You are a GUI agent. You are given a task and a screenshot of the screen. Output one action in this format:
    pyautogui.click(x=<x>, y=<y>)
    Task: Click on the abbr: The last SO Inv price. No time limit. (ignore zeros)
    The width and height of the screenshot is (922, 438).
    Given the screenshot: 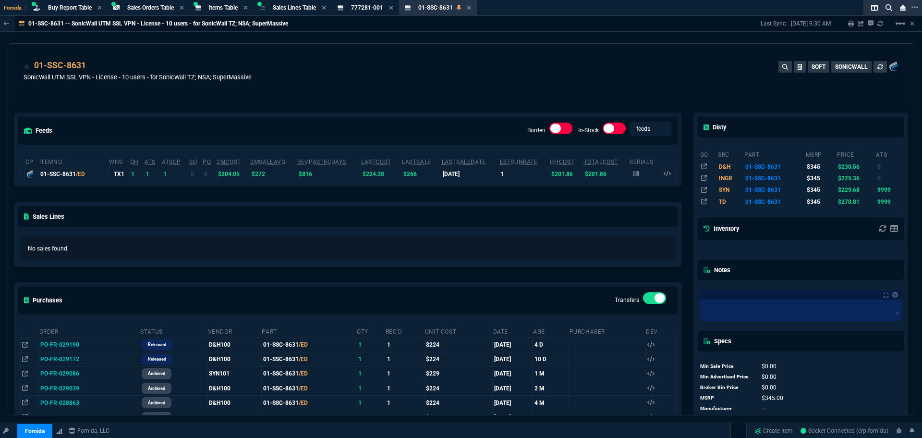 What is the action you would take?
    pyautogui.click(x=417, y=162)
    